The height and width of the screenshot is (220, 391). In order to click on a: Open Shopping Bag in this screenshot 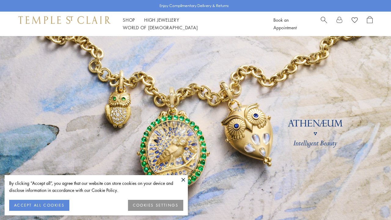, I will do `click(370, 24)`.